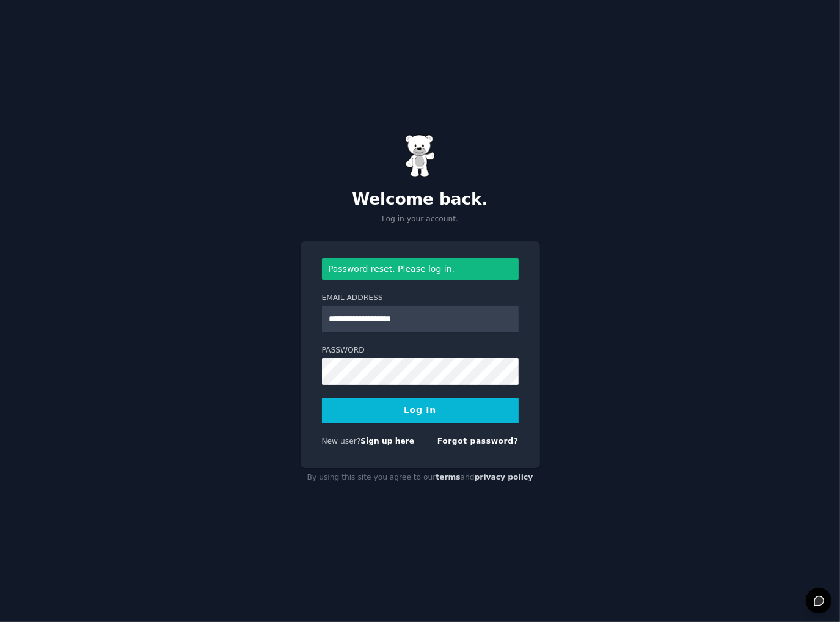  What do you see at coordinates (504, 477) in the screenshot?
I see `a: privacy policy` at bounding box center [504, 477].